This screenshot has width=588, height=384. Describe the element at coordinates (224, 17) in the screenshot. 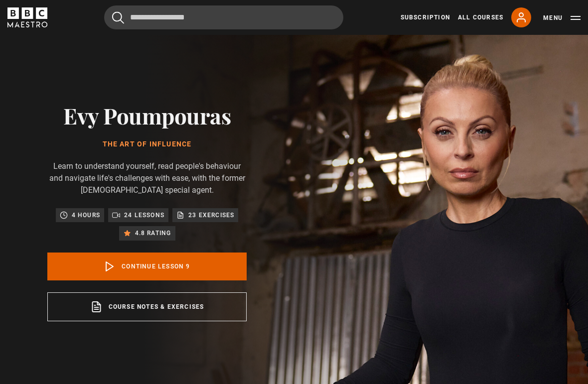

I see `input: Search` at that location.